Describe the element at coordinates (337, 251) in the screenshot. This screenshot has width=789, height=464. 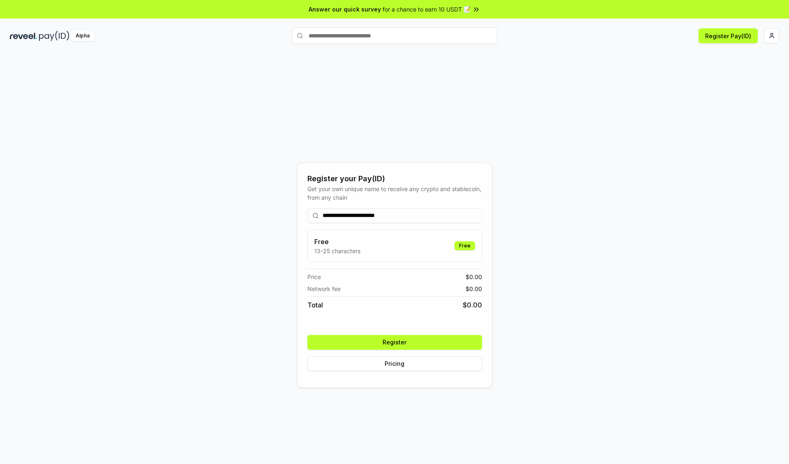
I see `p: 13-25 characters` at that location.